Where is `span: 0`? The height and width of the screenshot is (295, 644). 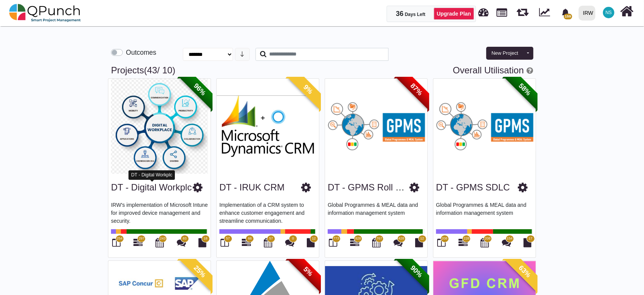
span: 0 is located at coordinates (293, 239).